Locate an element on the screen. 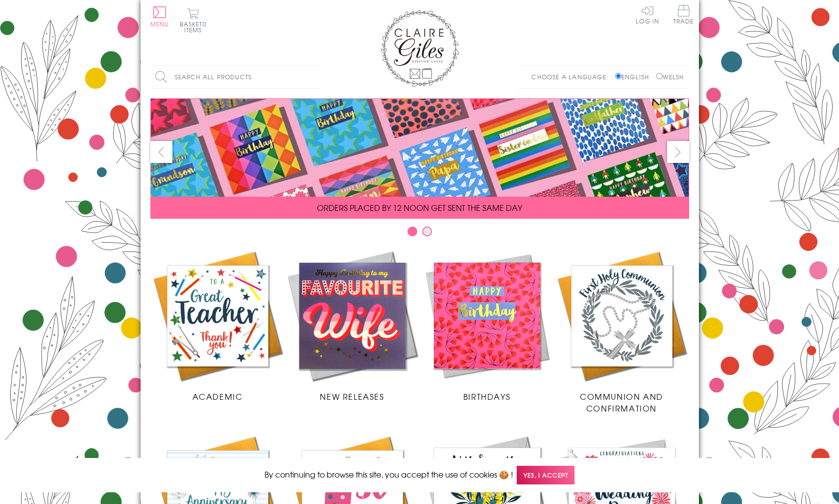 This screenshot has width=839, height=504. button: Carousel Page 1 (Current Slide) is located at coordinates (412, 231).